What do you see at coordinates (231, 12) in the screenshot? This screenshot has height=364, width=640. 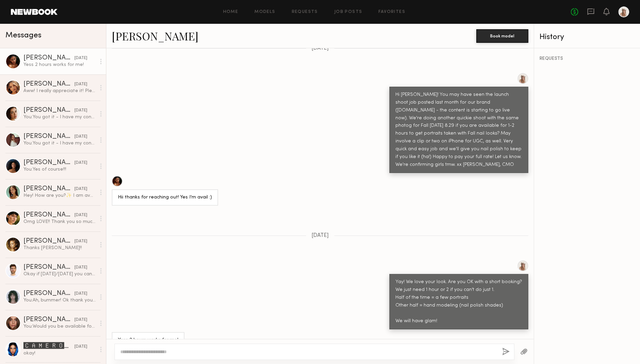 I see `a: Home` at bounding box center [231, 12].